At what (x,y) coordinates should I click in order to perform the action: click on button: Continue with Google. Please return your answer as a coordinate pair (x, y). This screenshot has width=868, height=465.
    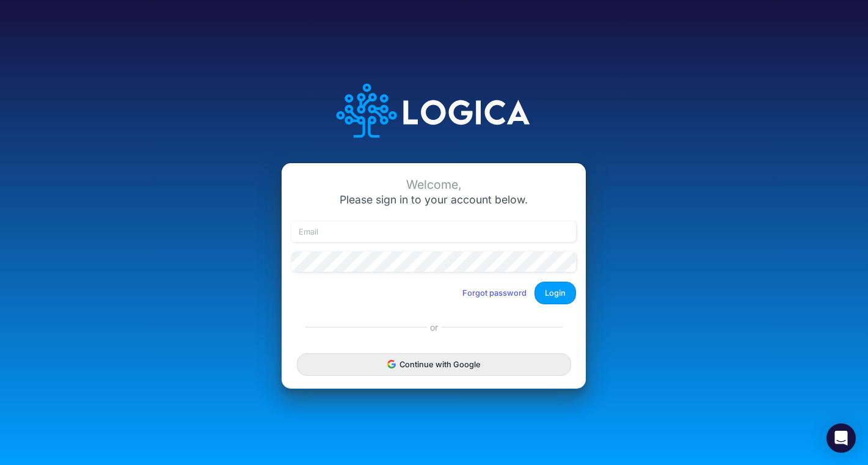
    Looking at the image, I should click on (433, 364).